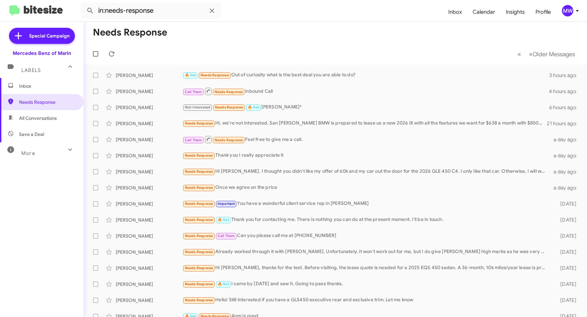  Describe the element at coordinates (544, 12) in the screenshot. I see `a: Profile` at that location.